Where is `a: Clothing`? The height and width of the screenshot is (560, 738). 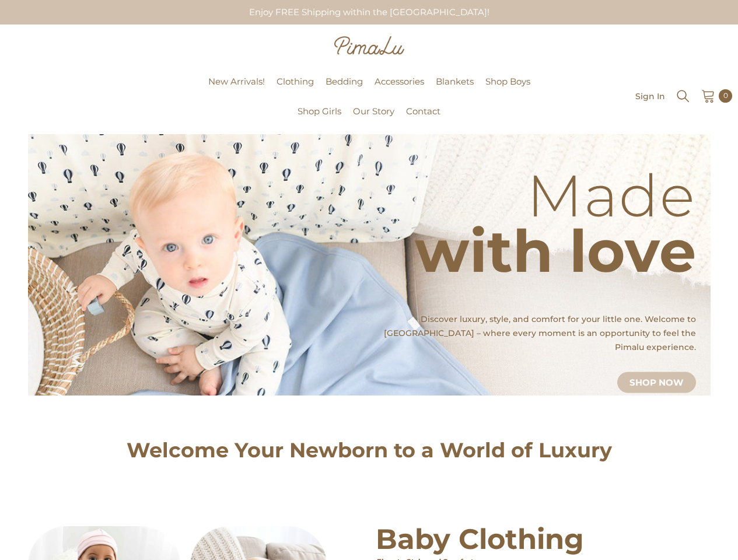 a: Clothing is located at coordinates (295, 89).